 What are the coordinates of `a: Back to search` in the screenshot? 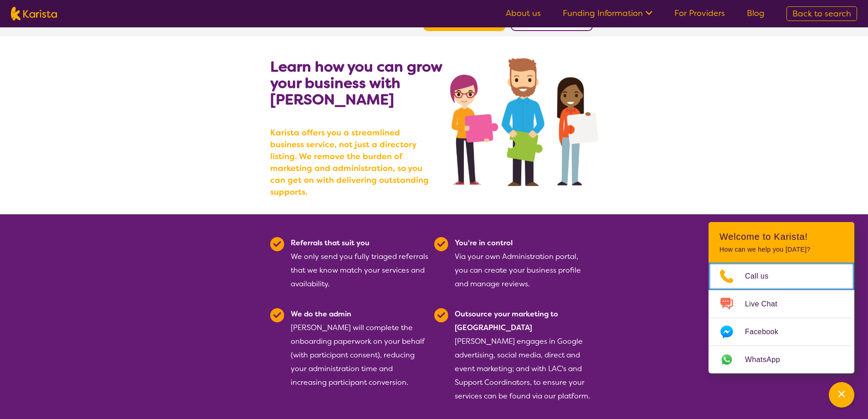 It's located at (821, 13).